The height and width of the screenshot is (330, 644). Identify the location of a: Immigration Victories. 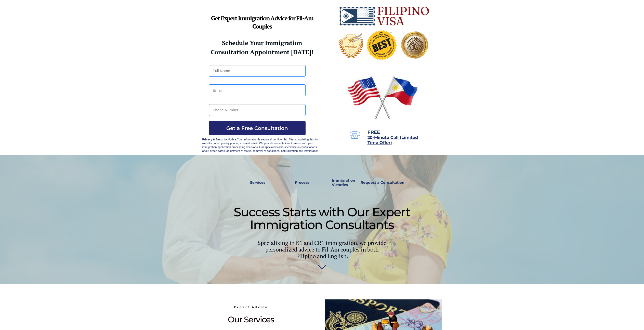
(338, 183).